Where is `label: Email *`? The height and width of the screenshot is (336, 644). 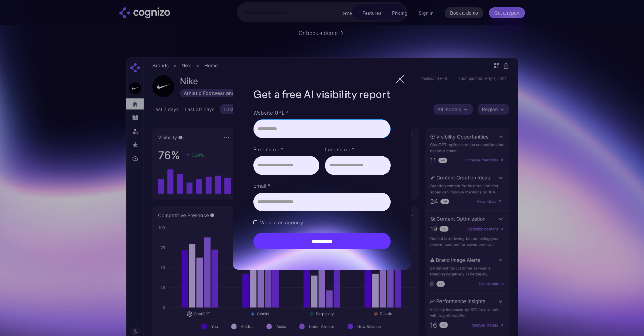
label: Email * is located at coordinates (322, 186).